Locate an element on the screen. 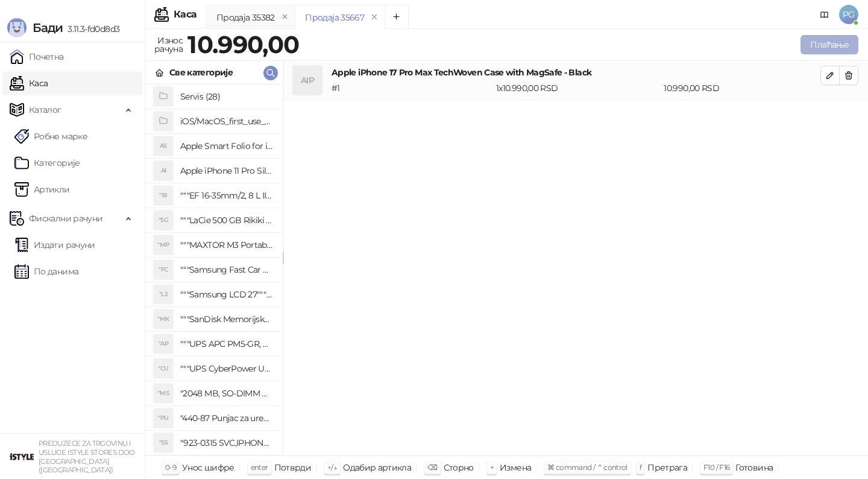 This screenshot has width=868, height=479. div: AS is located at coordinates (163, 146).